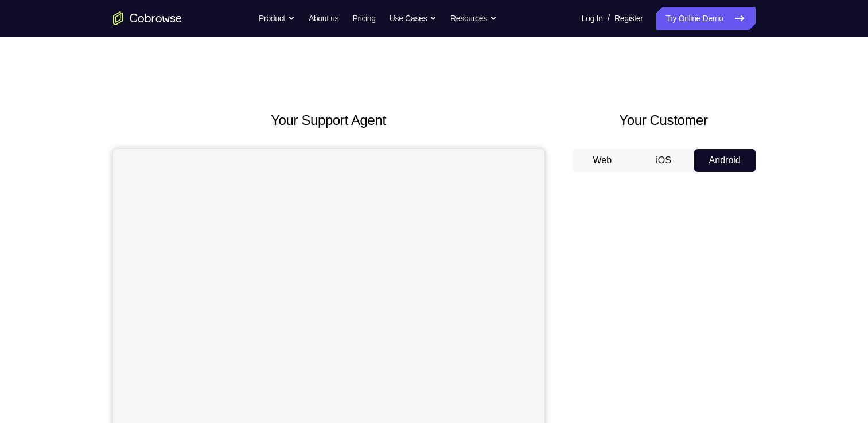 Image resolution: width=868 pixels, height=423 pixels. I want to click on a: Go to the home page, so click(147, 18).